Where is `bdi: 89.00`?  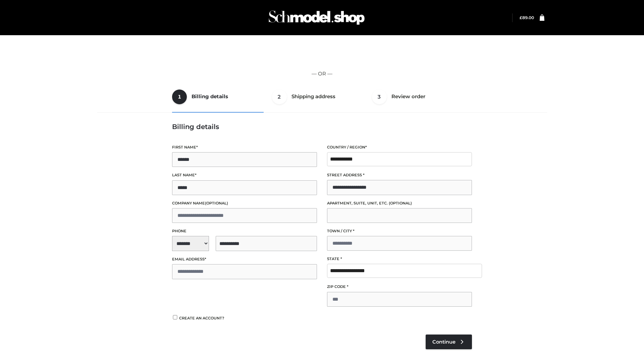 bdi: 89.00 is located at coordinates (526, 17).